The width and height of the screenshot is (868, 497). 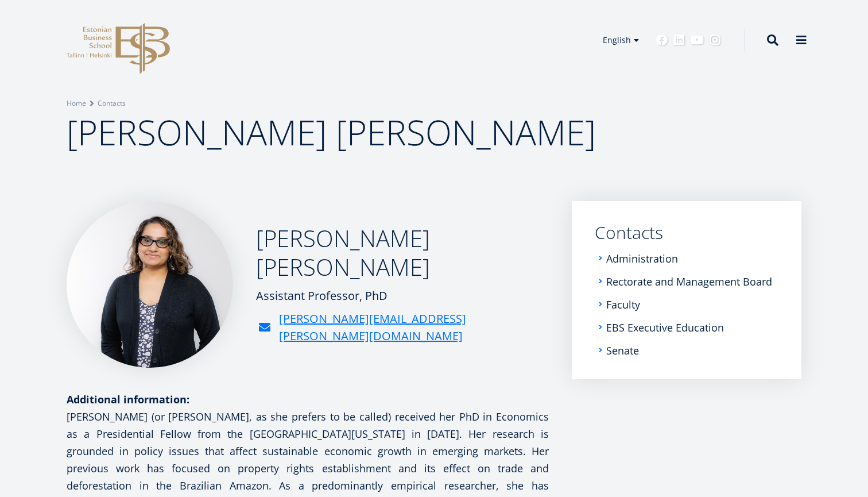 What do you see at coordinates (679, 40) in the screenshot?
I see `a: Linkedin` at bounding box center [679, 40].